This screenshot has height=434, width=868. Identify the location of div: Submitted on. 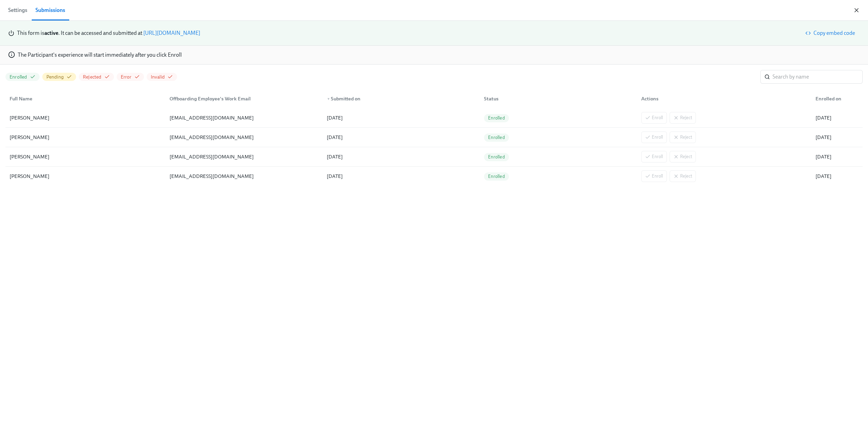
(401, 99).